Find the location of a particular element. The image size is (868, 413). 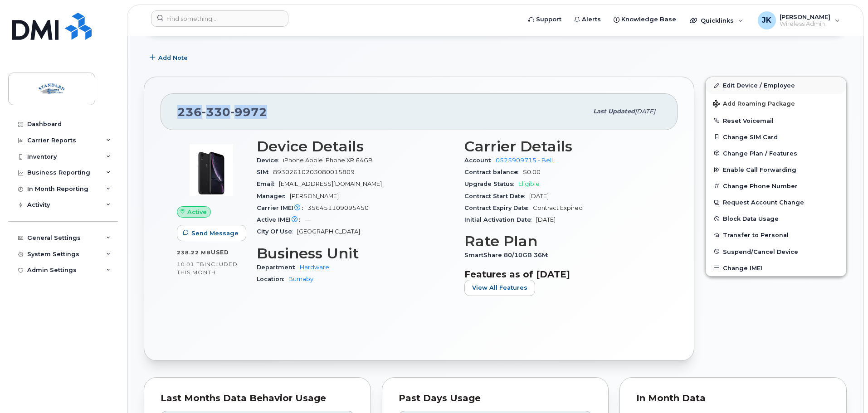

h3: Business Unit is located at coordinates (355, 253).